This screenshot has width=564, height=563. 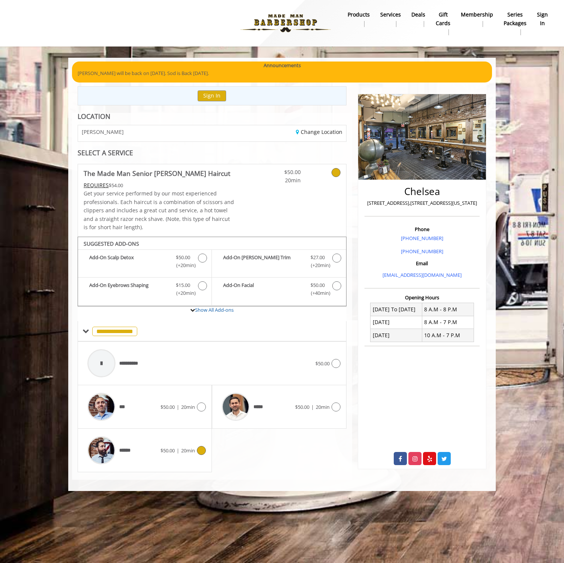 What do you see at coordinates (418, 15) in the screenshot?
I see `b: Deals` at bounding box center [418, 15].